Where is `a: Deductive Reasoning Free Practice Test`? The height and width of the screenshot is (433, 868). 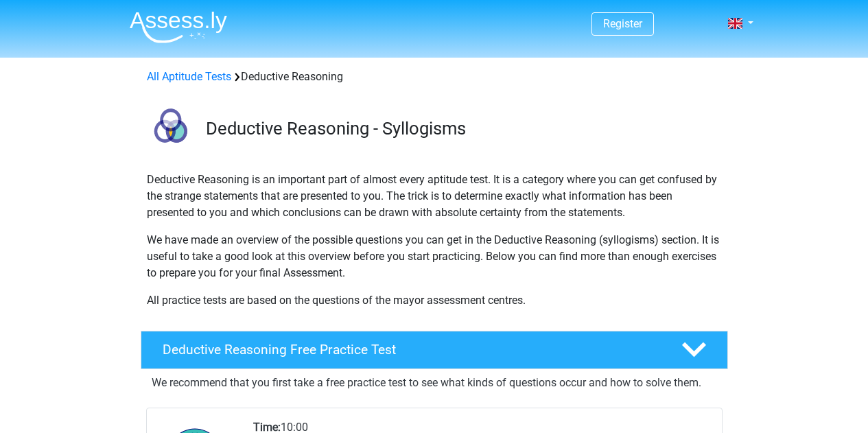
a: Deductive Reasoning Free Practice Test is located at coordinates (434, 350).